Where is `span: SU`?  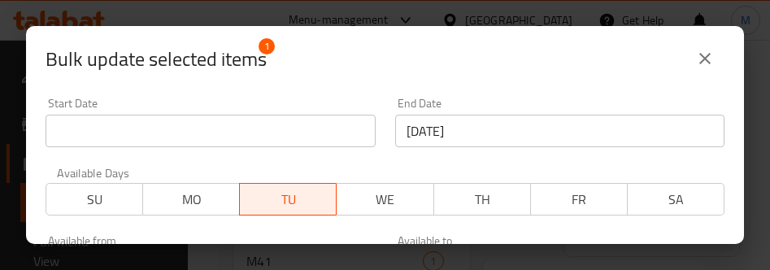
span: SU is located at coordinates (94, 199).